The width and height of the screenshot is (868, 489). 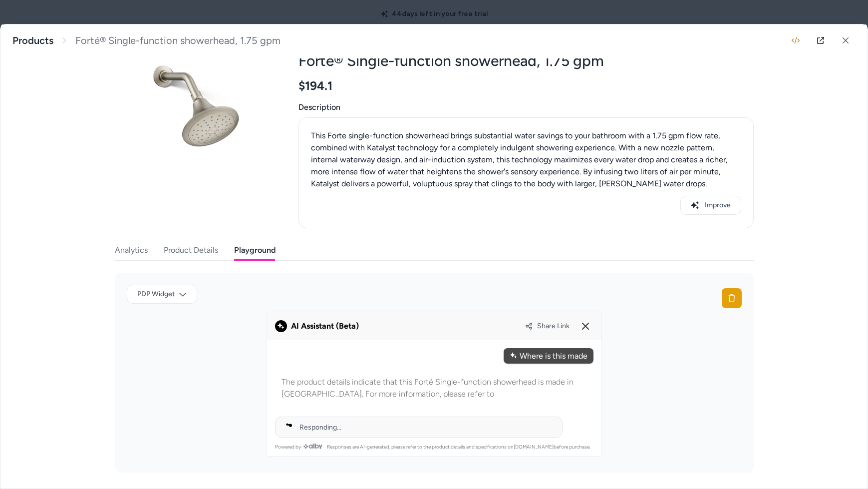 What do you see at coordinates (316, 86) in the screenshot?
I see `span: $194.1` at bounding box center [316, 86].